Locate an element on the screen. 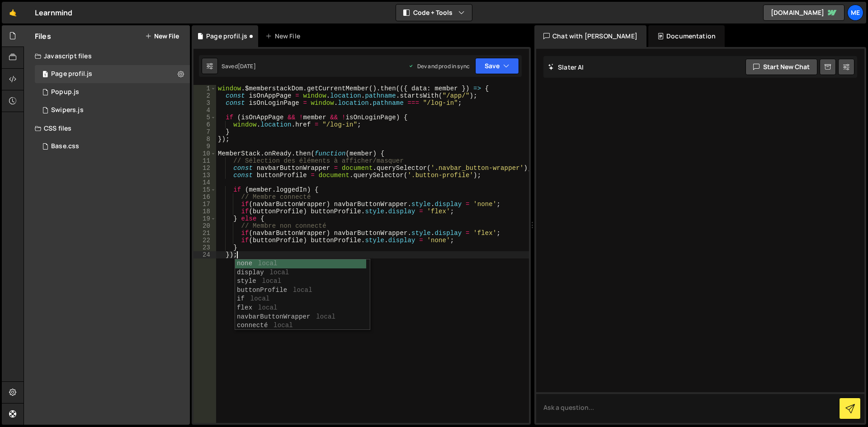  button: Save is located at coordinates (497, 66).